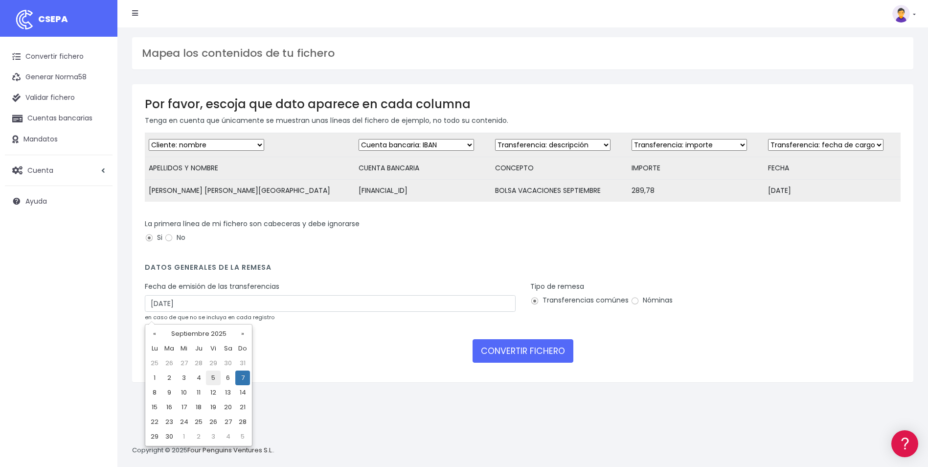 Image resolution: width=928 pixels, height=467 pixels. Describe the element at coordinates (98, 177) in the screenshot. I see `a: Perfiles de empresas` at that location.